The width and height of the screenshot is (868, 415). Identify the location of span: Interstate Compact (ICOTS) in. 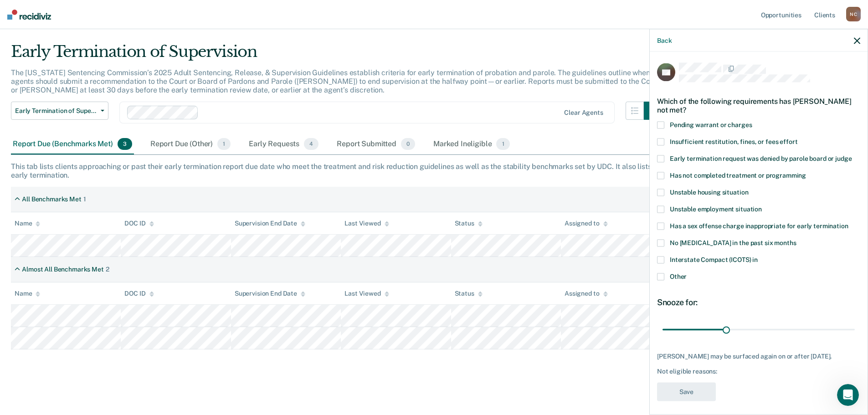
(714, 259).